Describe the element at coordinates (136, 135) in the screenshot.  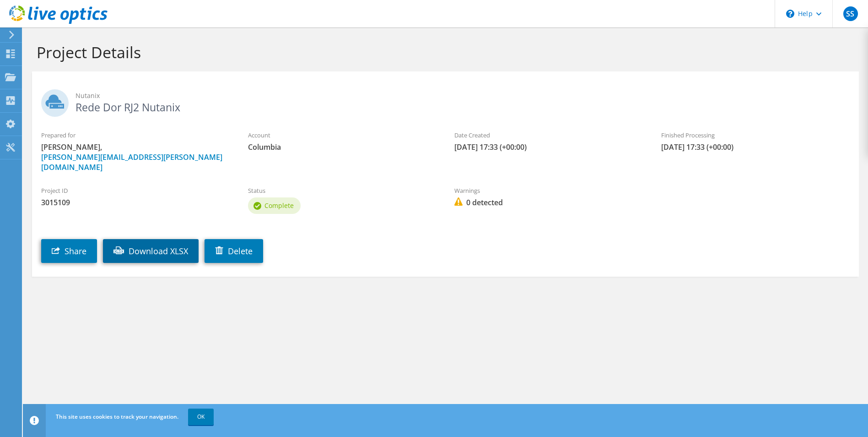
I see `label: Prepared for` at that location.